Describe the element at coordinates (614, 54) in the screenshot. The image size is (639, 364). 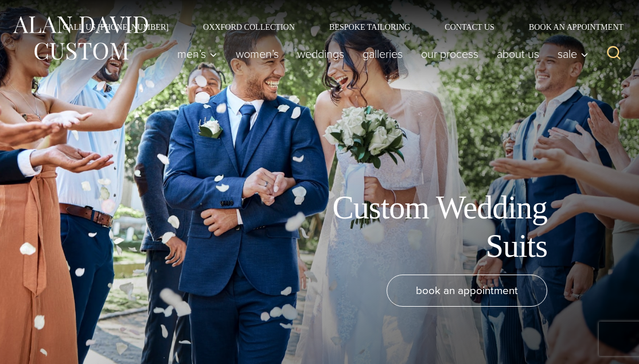
I see `button: View Search Form` at that location.